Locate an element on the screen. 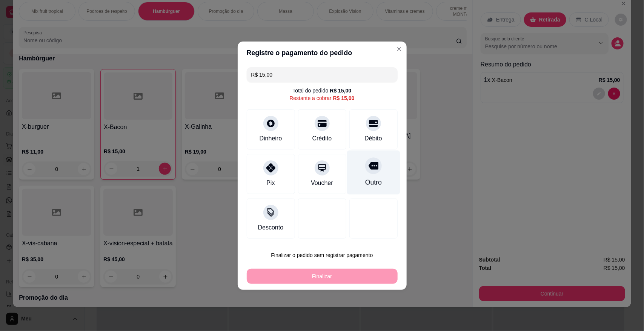 The width and height of the screenshot is (644, 331). div: Total do pedido is located at coordinates (322, 91).